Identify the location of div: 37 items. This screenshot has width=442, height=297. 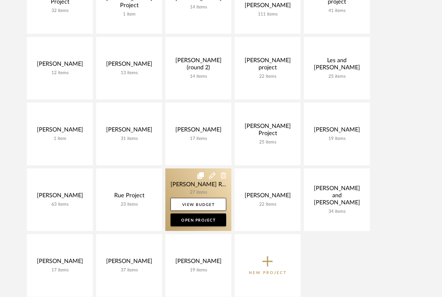
(129, 270).